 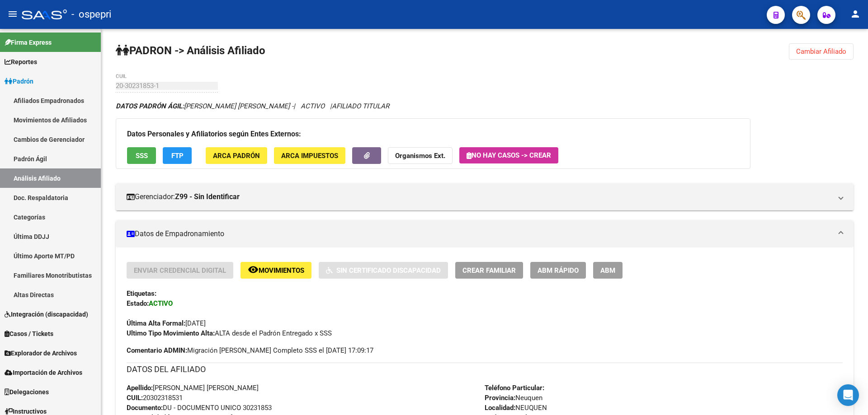 What do you see at coordinates (150, 106) in the screenshot?
I see `strong: DATOS PADRÓN ÁGIL:` at bounding box center [150, 106].